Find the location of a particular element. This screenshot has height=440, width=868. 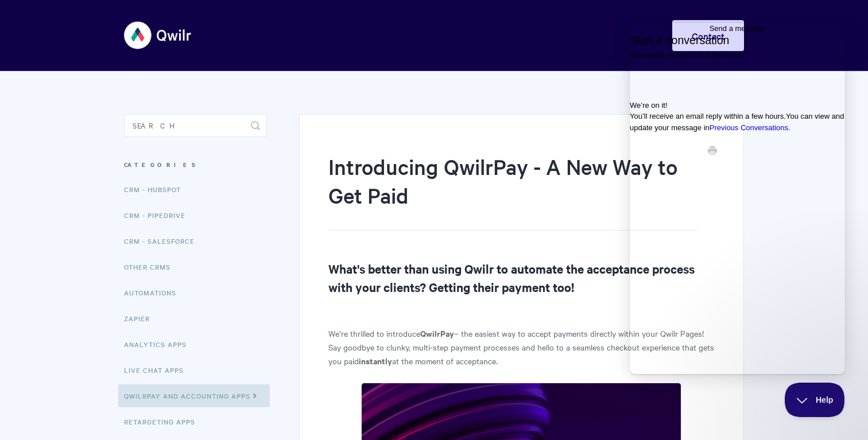

a: CRM - HubSpot is located at coordinates (157, 189).